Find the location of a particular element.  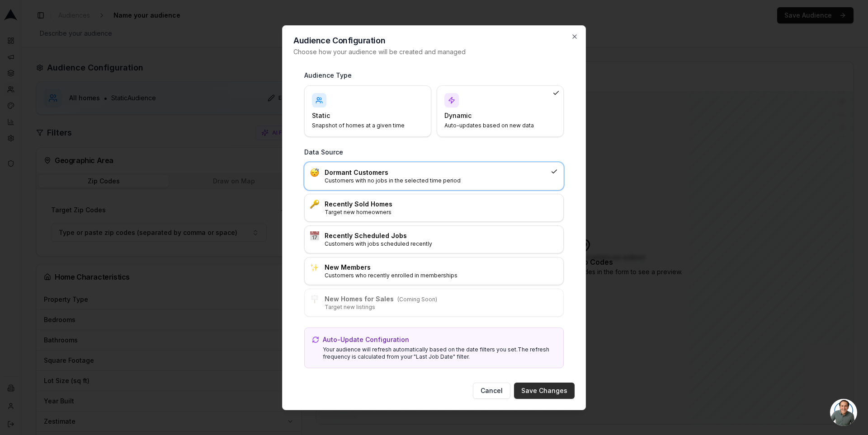

button: Save Changes is located at coordinates (544, 391).